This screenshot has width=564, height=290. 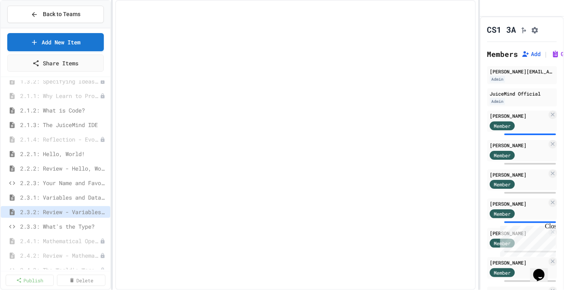 What do you see at coordinates (503, 54) in the screenshot?
I see `h2: Members` at bounding box center [503, 54].